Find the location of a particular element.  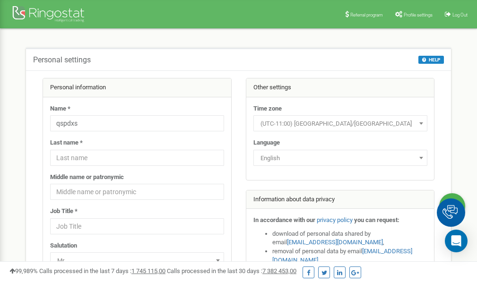

span: English is located at coordinates (340, 158).